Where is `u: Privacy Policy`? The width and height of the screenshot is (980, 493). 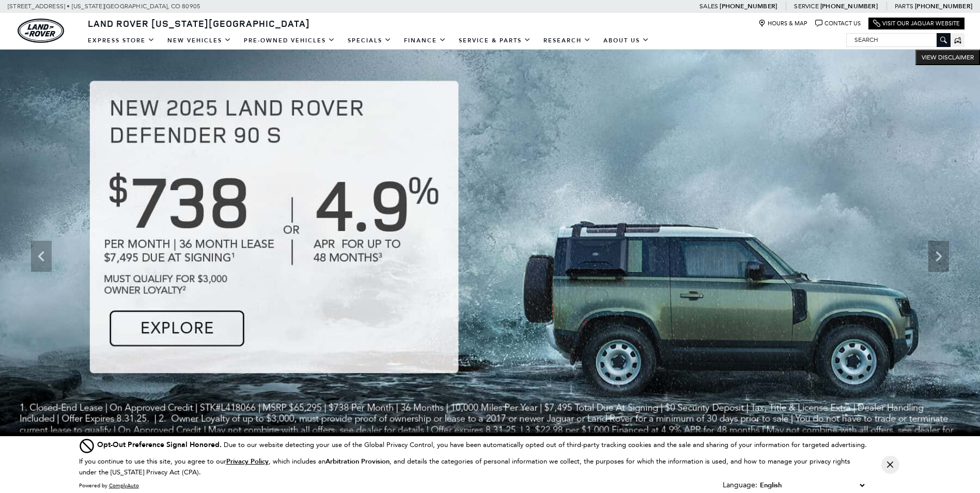 u: Privacy Policy is located at coordinates (247, 462).